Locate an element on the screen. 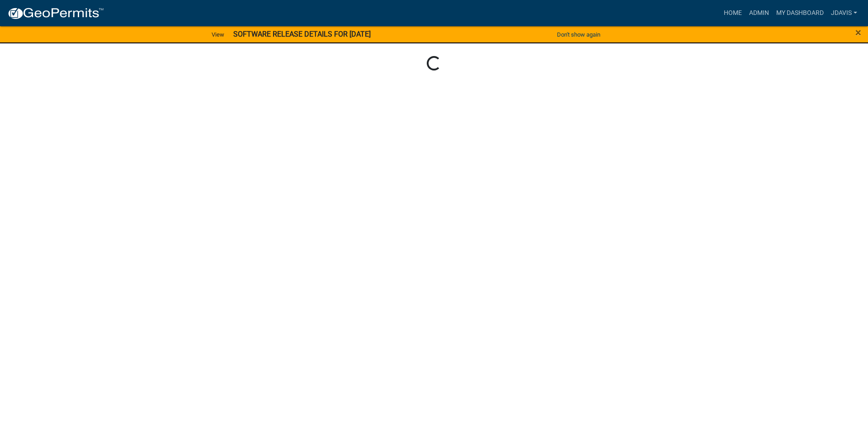 The width and height of the screenshot is (868, 427). a: jdavis is located at coordinates (844, 13).